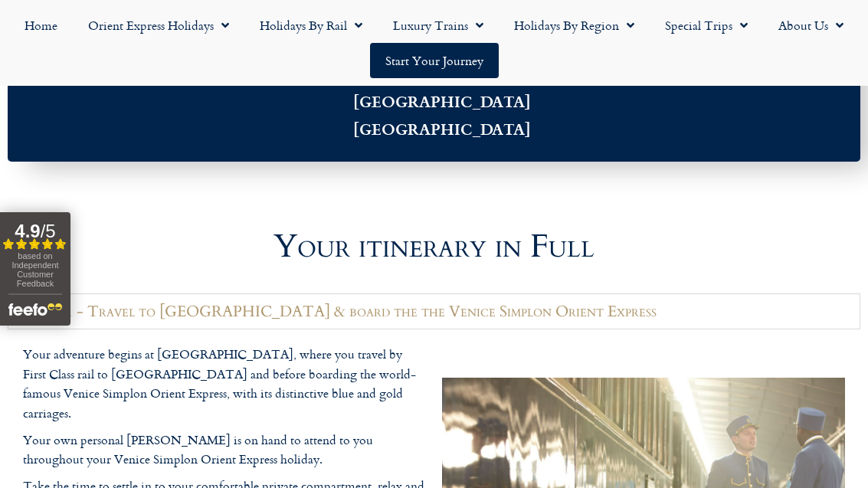  Describe the element at coordinates (706, 26) in the screenshot. I see `a: Special Trips` at that location.